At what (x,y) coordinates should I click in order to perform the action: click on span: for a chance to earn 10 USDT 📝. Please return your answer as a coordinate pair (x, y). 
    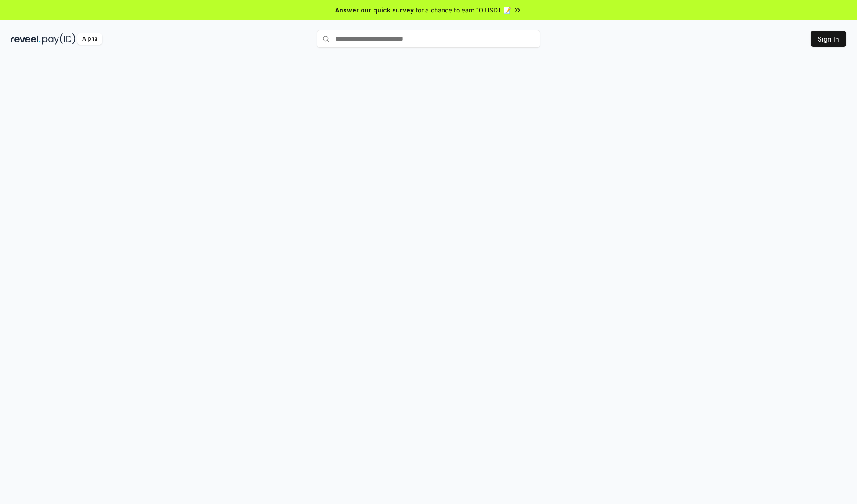
    Looking at the image, I should click on (463, 10).